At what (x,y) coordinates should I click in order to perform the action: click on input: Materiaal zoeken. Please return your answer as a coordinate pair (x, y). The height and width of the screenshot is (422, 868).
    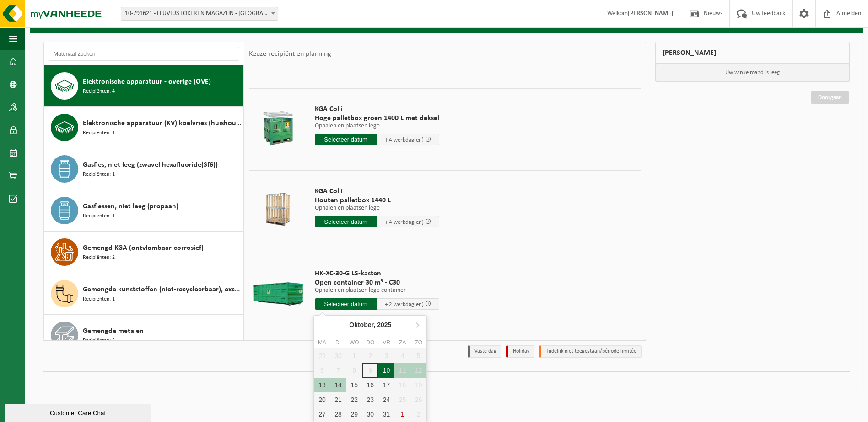
    Looking at the image, I should click on (144, 54).